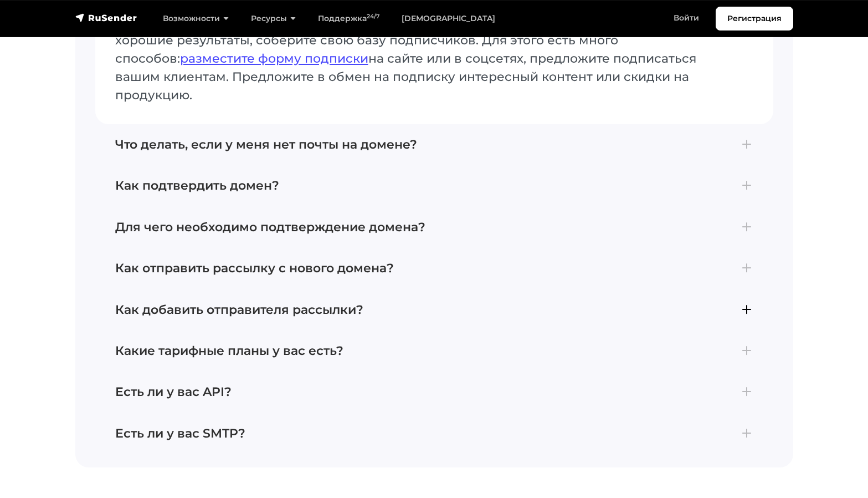 The width and height of the screenshot is (868, 498). I want to click on sup: 24/7, so click(373, 16).